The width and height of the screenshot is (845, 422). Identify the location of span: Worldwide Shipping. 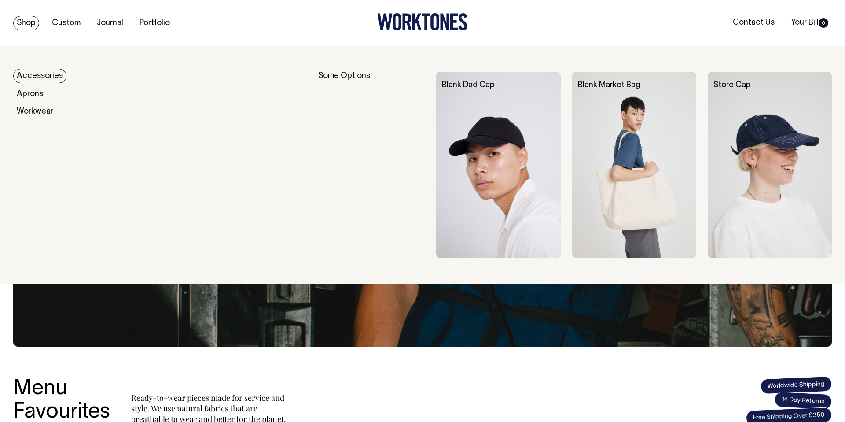
(796, 385).